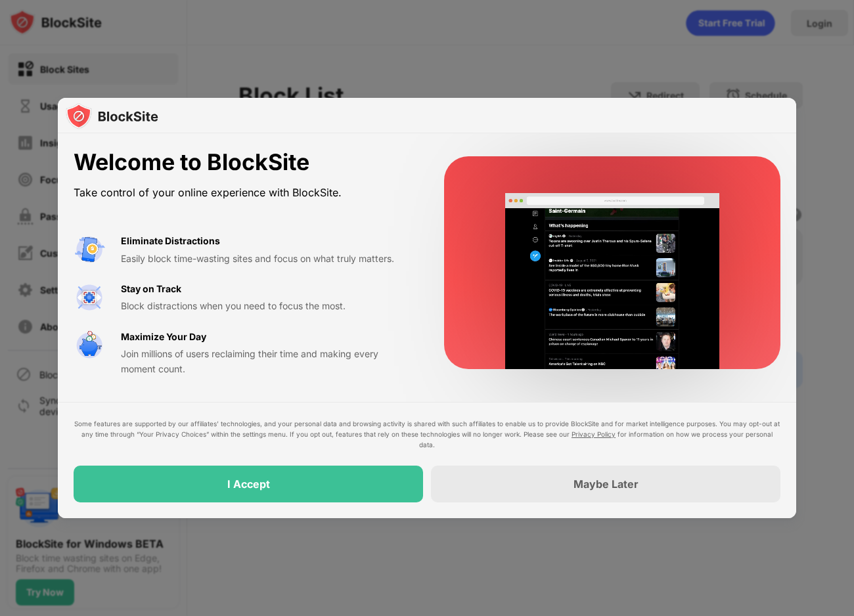 This screenshot has height=616, width=854. I want to click on div: Welcome to BlockSite, so click(243, 162).